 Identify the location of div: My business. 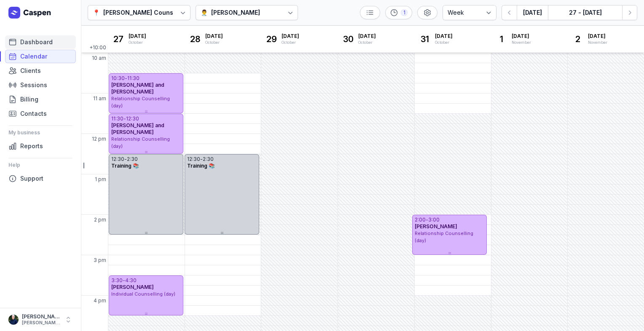
(40, 133).